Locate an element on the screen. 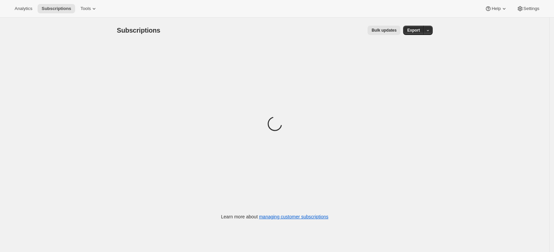  button: Export is located at coordinates (414, 30).